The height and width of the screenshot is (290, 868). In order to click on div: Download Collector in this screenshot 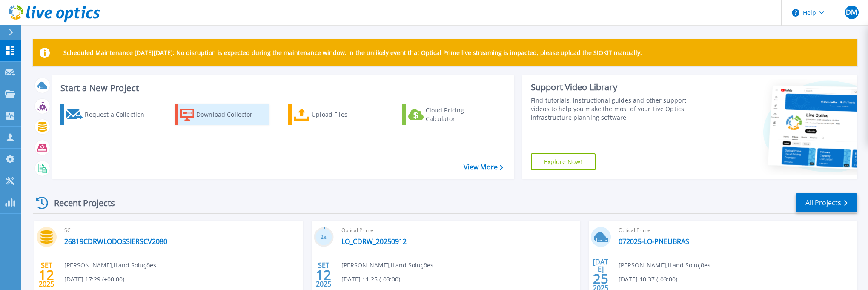, I will do `click(230, 114)`.